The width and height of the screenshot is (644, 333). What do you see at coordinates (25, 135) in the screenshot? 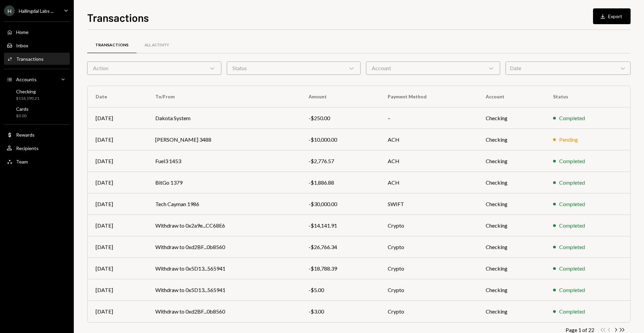
I see `div: Rewards` at bounding box center [25, 135].